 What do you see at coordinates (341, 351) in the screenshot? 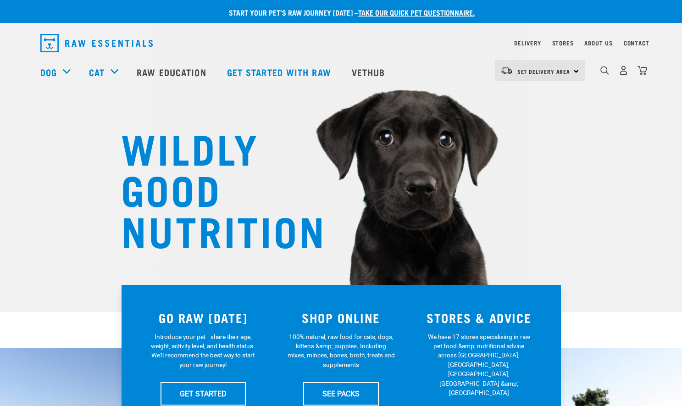
I see `p: 100% natural, raw food for cats, dogs, kittens &amp; puppies. Including mixes, minces, bones, bro...` at bounding box center [341, 351].